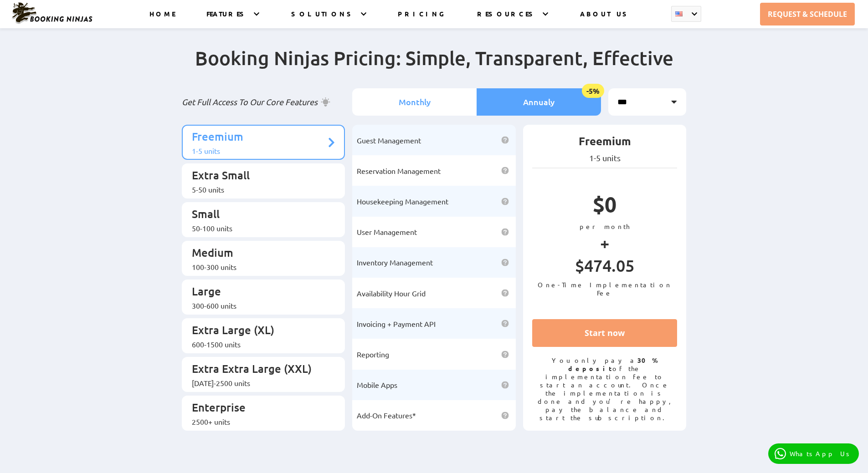 This screenshot has width=868, height=473. I want to click on div: 2500+ units, so click(259, 422).